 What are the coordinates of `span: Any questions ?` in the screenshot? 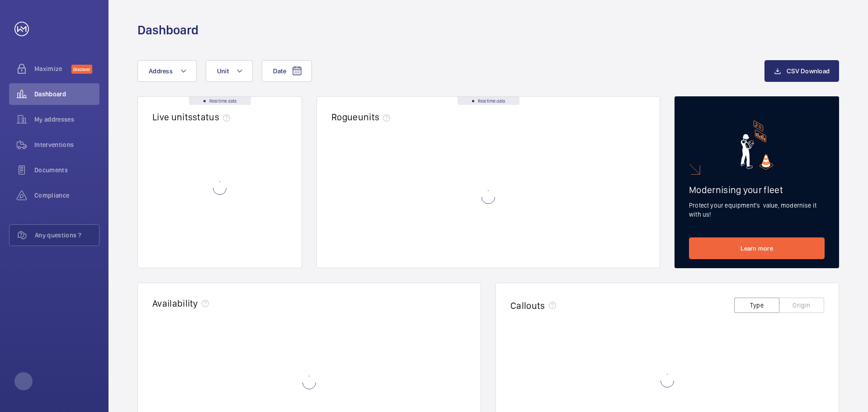 It's located at (66, 235).